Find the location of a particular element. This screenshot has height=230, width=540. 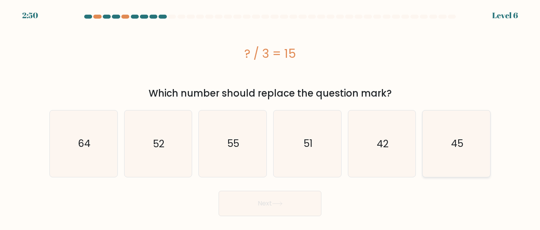

text: 64 is located at coordinates (84, 143).